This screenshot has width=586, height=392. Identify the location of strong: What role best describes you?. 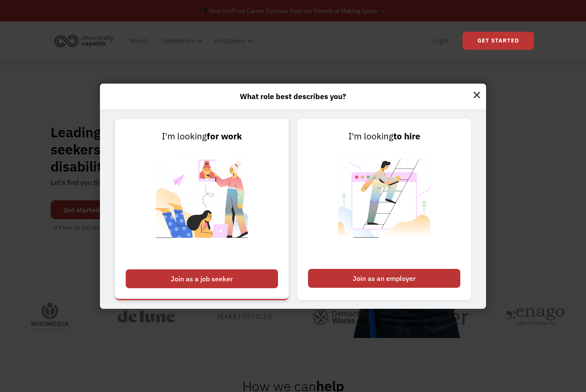
(293, 96).